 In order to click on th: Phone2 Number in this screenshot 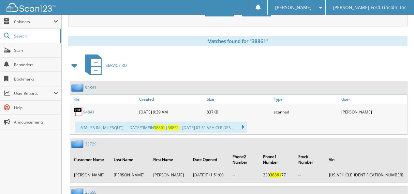, I will do `click(244, 159)`.